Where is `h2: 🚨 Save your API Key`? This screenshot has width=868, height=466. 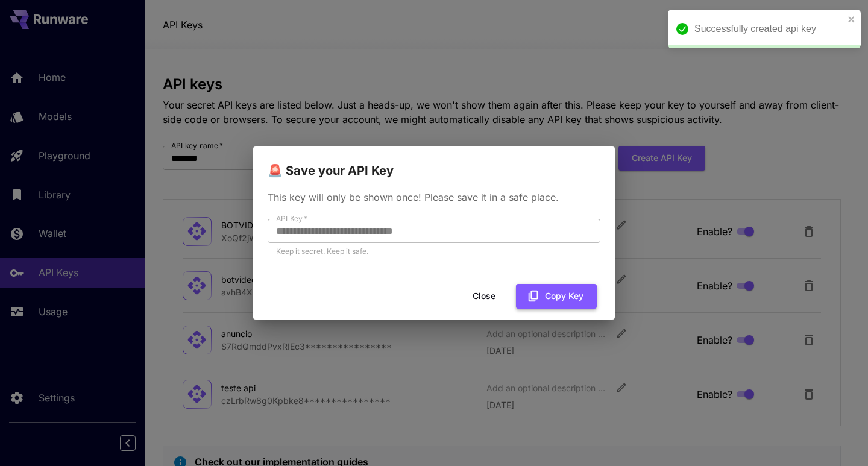
h2: 🚨 Save your API Key is located at coordinates (434, 163).